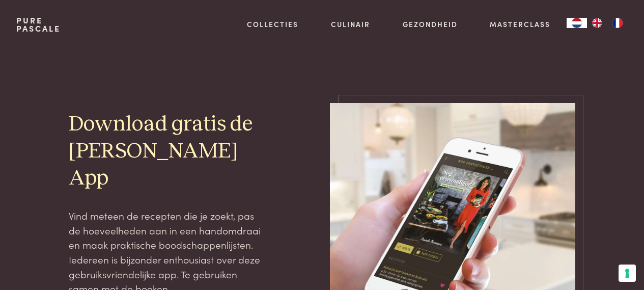  Describe the element at coordinates (608, 23) in the screenshot. I see `ul: Language list` at that location.